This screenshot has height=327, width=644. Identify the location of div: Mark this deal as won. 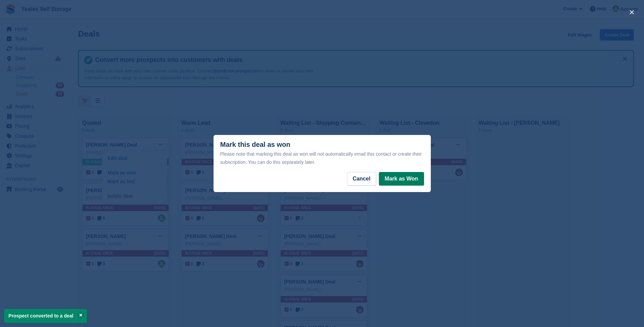
(322, 153).